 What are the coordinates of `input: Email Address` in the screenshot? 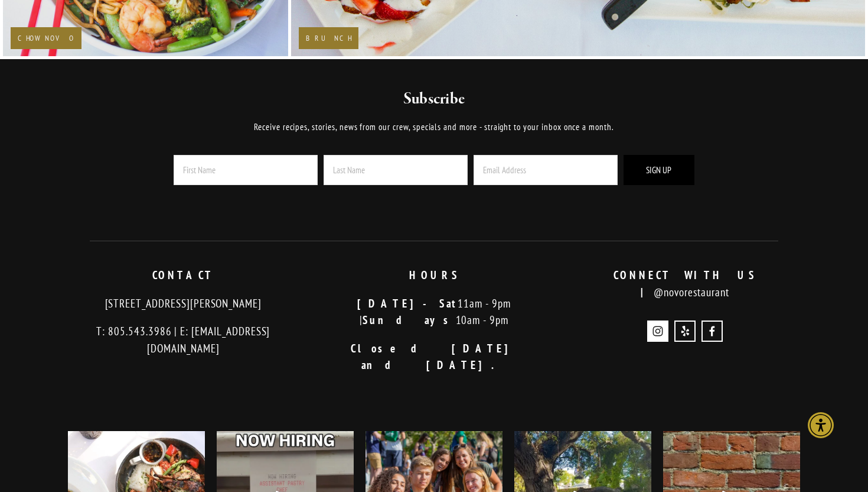 It's located at (546, 170).